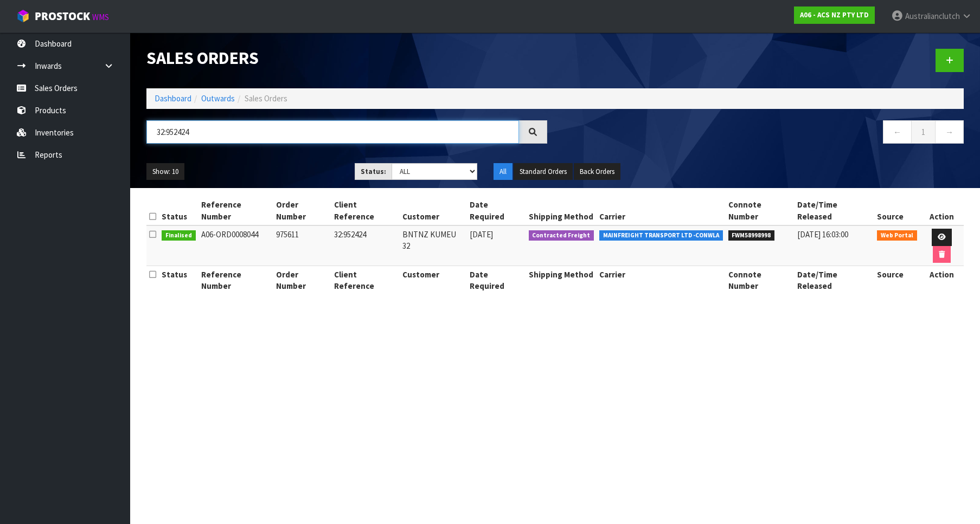 This screenshot has width=980, height=524. I want to click on span: Contracted Freight, so click(561, 236).